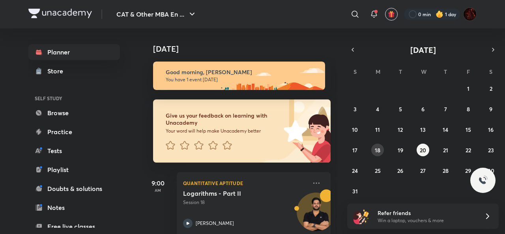  I want to click on a: Tests, so click(74, 151).